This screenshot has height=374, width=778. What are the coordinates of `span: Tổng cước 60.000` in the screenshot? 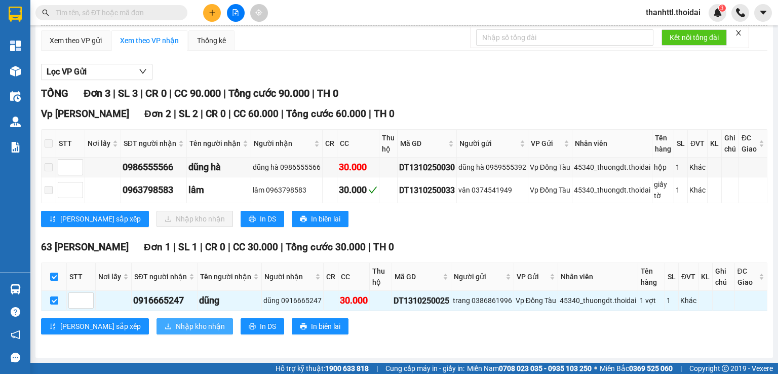 It's located at (326, 113).